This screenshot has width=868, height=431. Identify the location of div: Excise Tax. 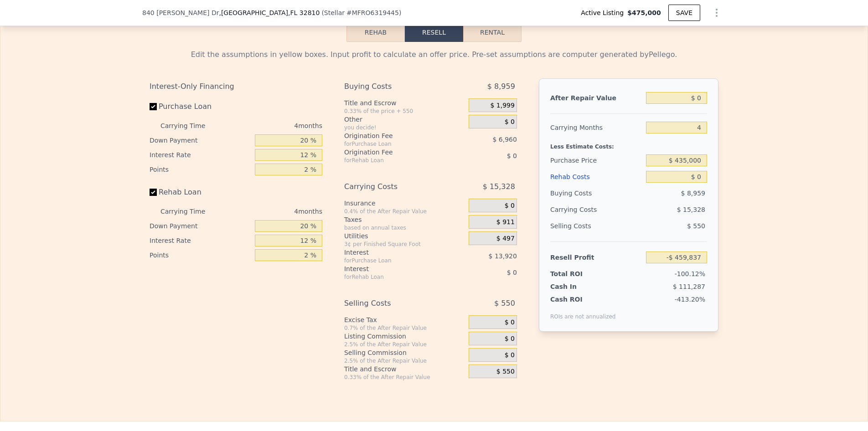
(404, 319).